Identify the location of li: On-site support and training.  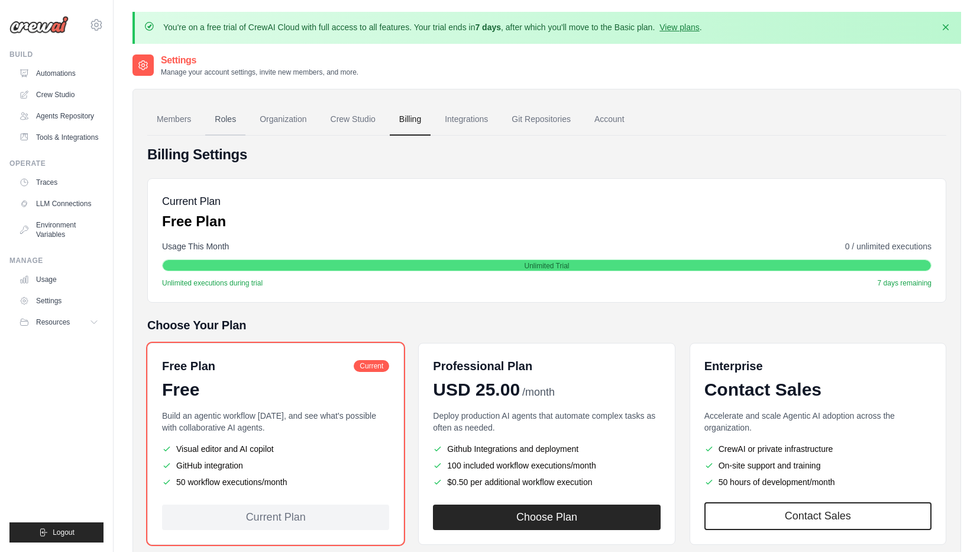
(818, 465).